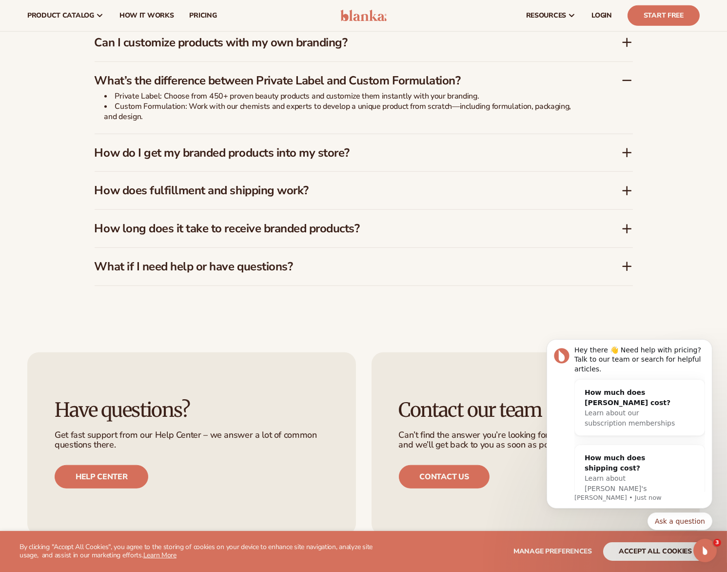 The height and width of the screenshot is (572, 727). What do you see at coordinates (536, 410) in the screenshot?
I see `h3: Contact our team` at bounding box center [536, 410].